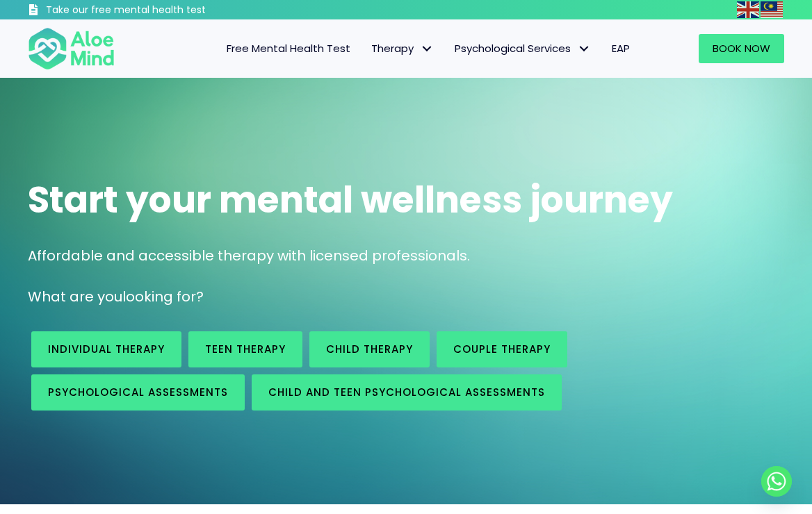 The height and width of the screenshot is (514, 812). What do you see at coordinates (776, 482) in the screenshot?
I see `a: Whatsapp` at bounding box center [776, 482].